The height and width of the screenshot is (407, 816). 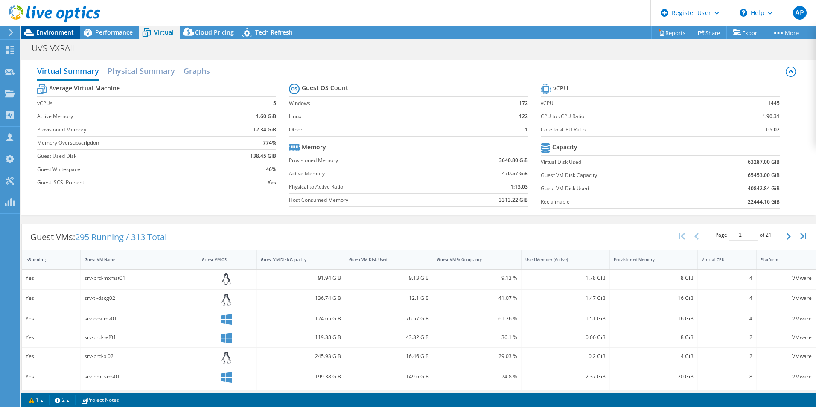 What do you see at coordinates (629, 117) in the screenshot?
I see `label: CPU to vCPU Ratio` at bounding box center [629, 117].